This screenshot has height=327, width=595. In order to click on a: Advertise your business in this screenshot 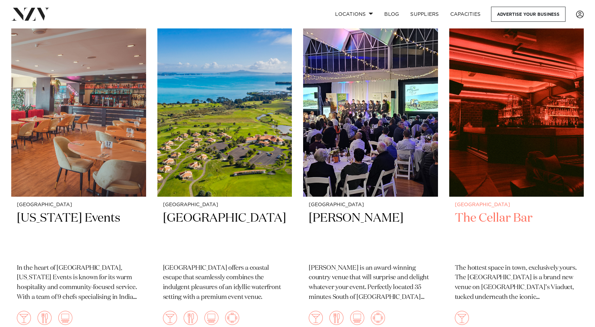, I will do `click(528, 14)`.